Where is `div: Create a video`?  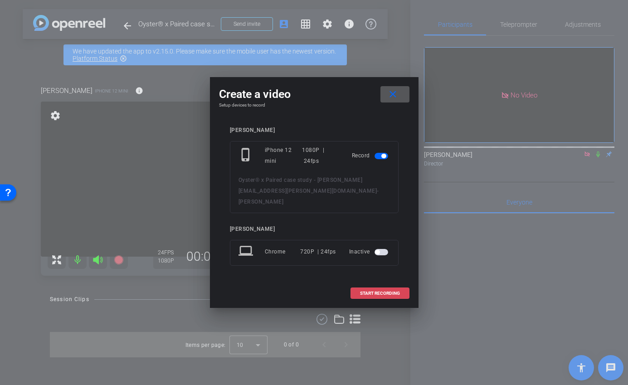
div: Create a video is located at coordinates (314, 94).